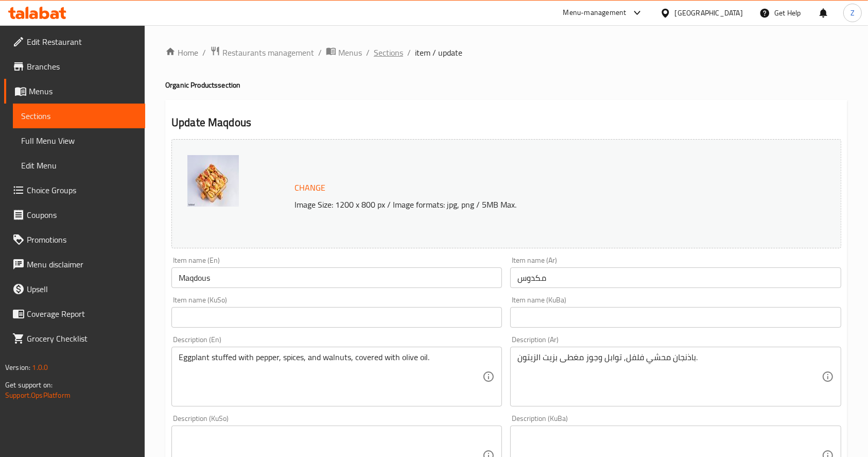 This screenshot has width=868, height=457. What do you see at coordinates (213, 181) in the screenshot?
I see `img: Torshi_Salah_Albaghdadi__638923232354247546.jpg` at bounding box center [213, 181].